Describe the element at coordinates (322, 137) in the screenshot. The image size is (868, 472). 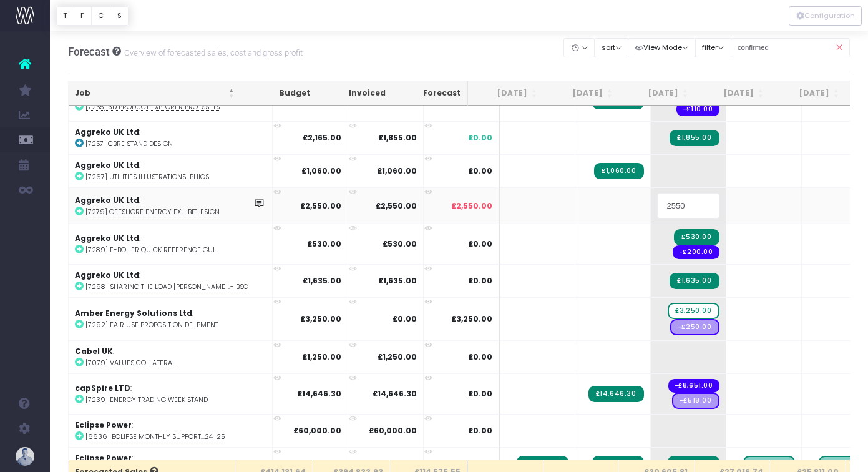
I see `strong: £2,165.00` at that location.